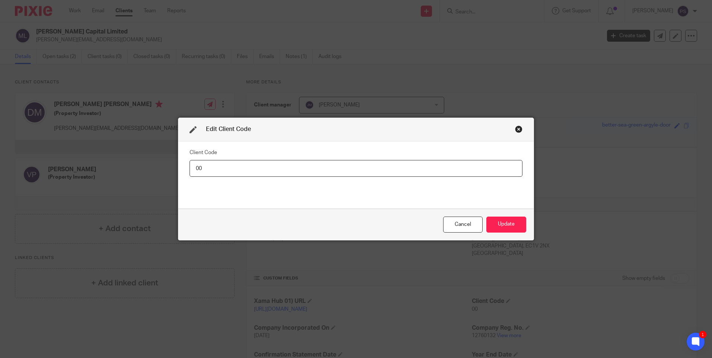  I want to click on button: Update, so click(506, 224).